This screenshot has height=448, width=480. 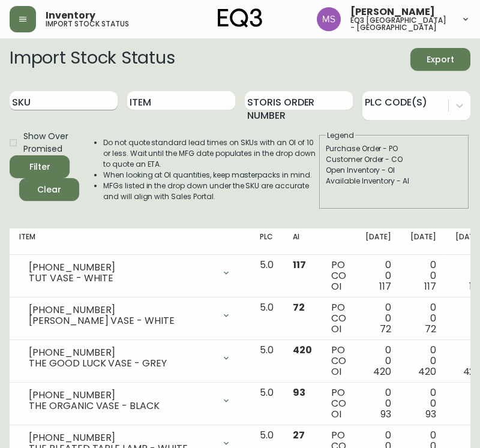 I want to click on h2: Import Stock Status, so click(x=92, y=59).